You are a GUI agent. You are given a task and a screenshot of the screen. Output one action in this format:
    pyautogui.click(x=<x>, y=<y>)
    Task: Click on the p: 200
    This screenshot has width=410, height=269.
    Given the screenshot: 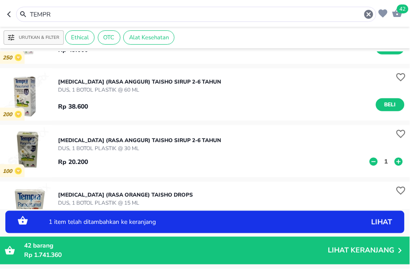 What is the action you would take?
    pyautogui.click(x=8, y=114)
    